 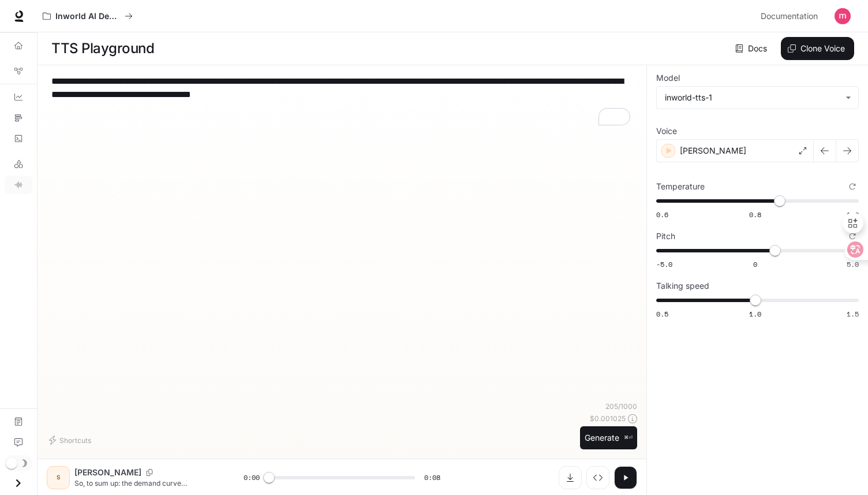 What do you see at coordinates (608, 418) in the screenshot?
I see `p: $ 0.001025` at bounding box center [608, 418].